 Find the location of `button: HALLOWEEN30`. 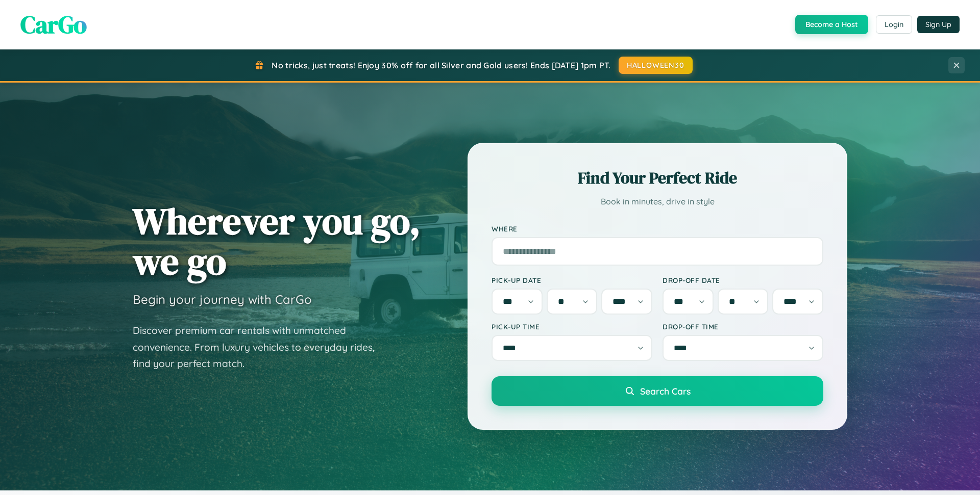

button: HALLOWEEN30 is located at coordinates (655, 65).